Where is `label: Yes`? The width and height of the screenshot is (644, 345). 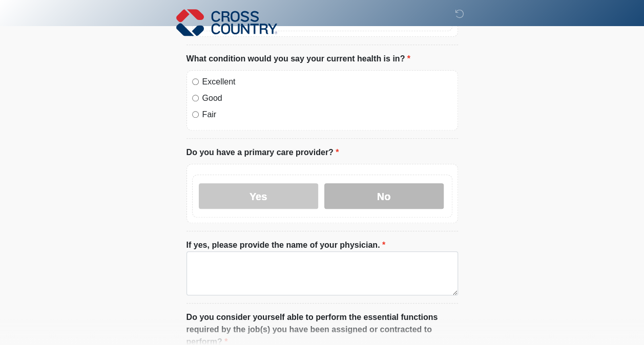
label: Yes is located at coordinates (258, 196).